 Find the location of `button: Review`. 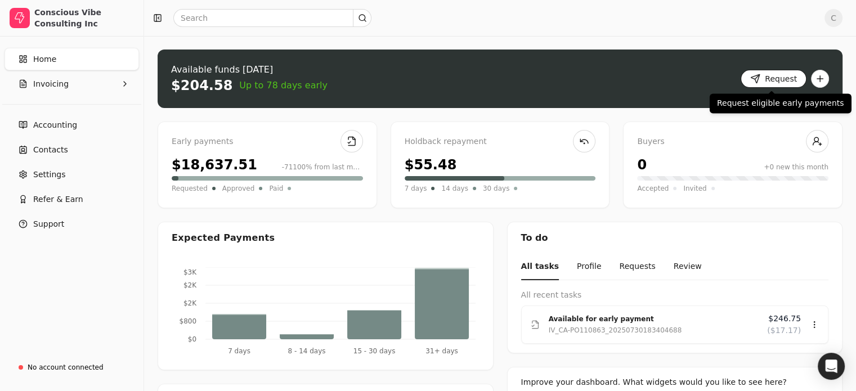

button: Review is located at coordinates (688, 267).